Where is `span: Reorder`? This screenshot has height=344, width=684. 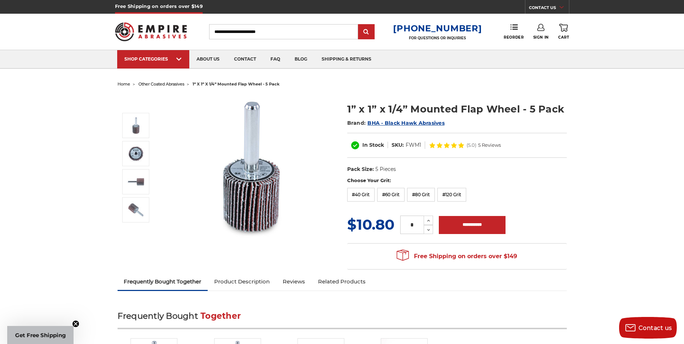
span: Reorder is located at coordinates (513, 37).